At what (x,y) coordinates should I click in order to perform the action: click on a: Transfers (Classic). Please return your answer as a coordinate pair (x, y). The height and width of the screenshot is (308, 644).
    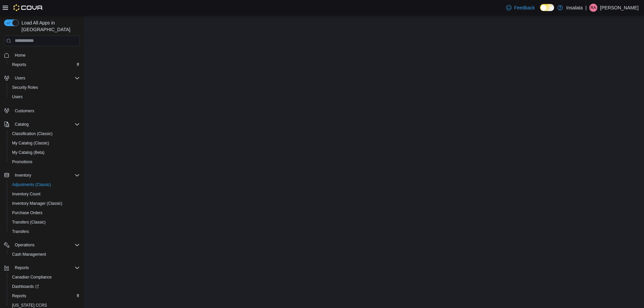
    Looking at the image, I should click on (29, 222).